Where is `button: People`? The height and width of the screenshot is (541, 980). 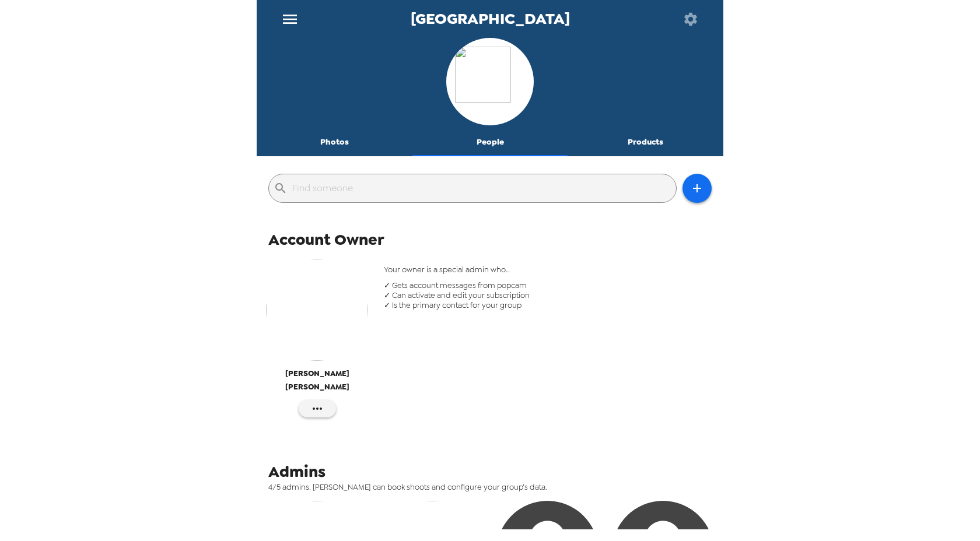 button: People is located at coordinates (490, 142).